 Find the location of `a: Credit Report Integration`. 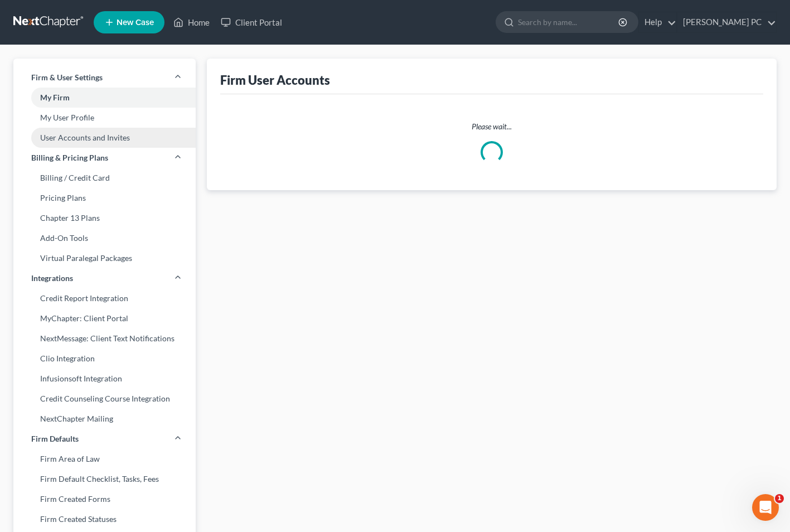

a: Credit Report Integration is located at coordinates (104, 298).